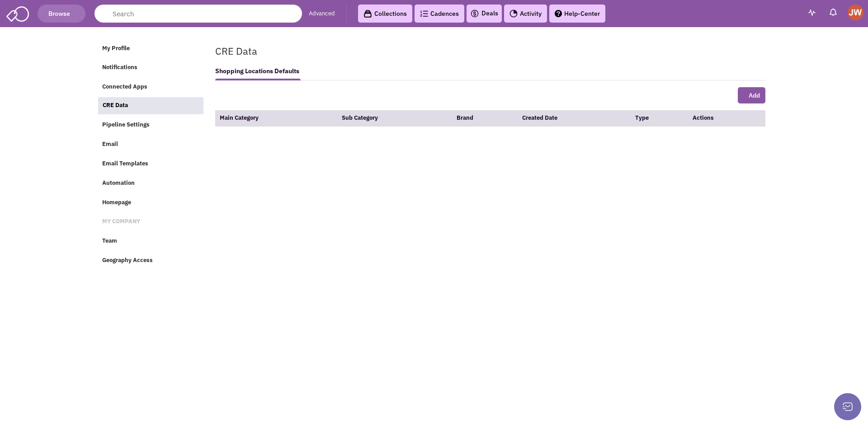 The width and height of the screenshot is (868, 427). What do you see at coordinates (198, 13) in the screenshot?
I see `input: Search` at bounding box center [198, 13].